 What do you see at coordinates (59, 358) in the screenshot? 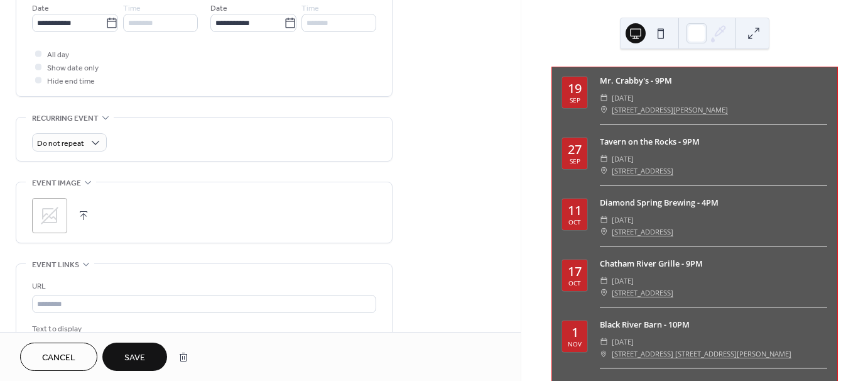
I see `span: Cancel` at bounding box center [59, 358].